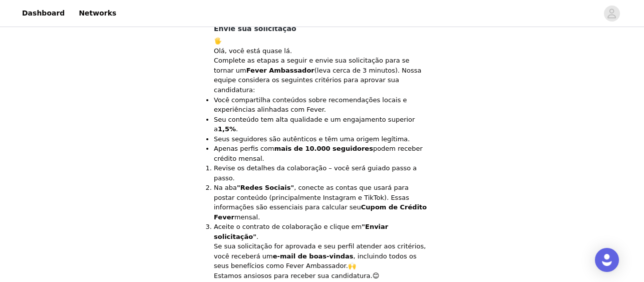 The image size is (644, 282). I want to click on li: Seus seguidores são autênticos e têm uma origem legítima., so click(322, 139).